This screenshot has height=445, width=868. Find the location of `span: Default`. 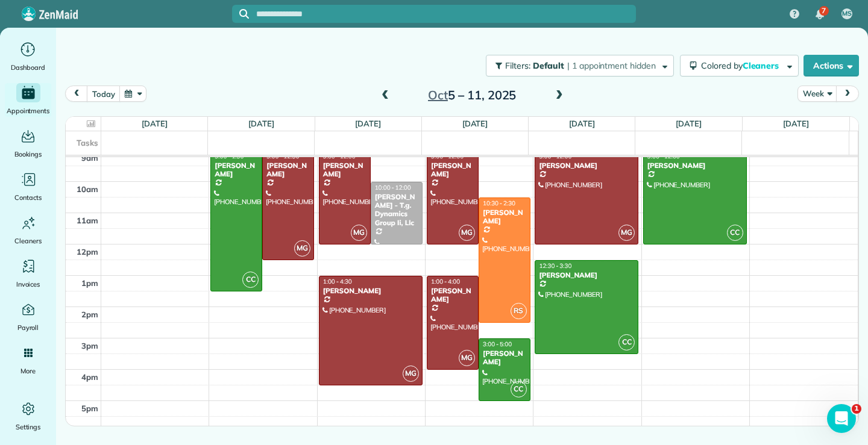

span: Default is located at coordinates (548, 66).